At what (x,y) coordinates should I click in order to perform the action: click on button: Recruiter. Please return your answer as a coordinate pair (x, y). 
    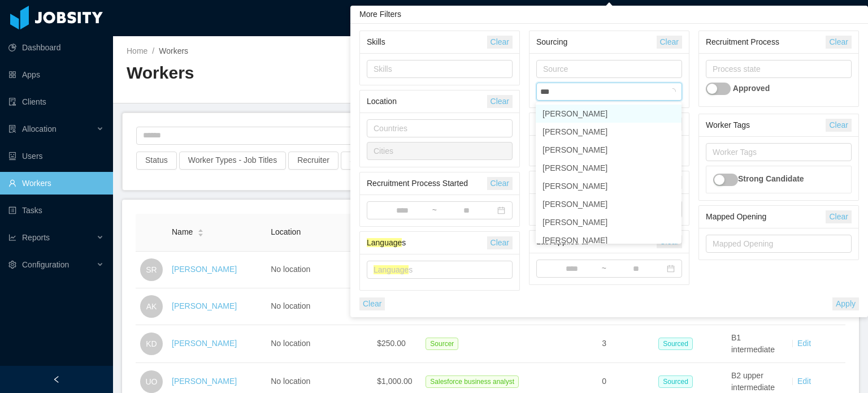
    Looking at the image, I should click on (313, 161).